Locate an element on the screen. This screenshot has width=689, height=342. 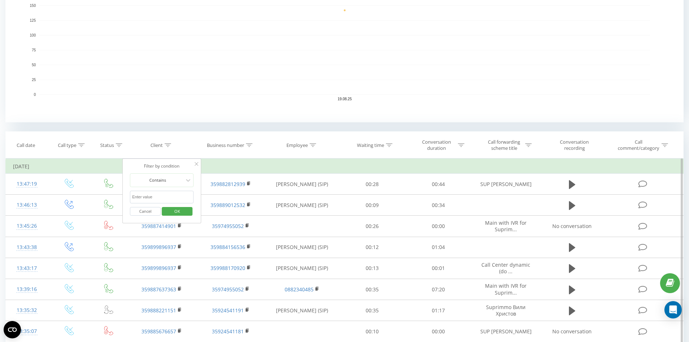
span: OK is located at coordinates (177, 211).